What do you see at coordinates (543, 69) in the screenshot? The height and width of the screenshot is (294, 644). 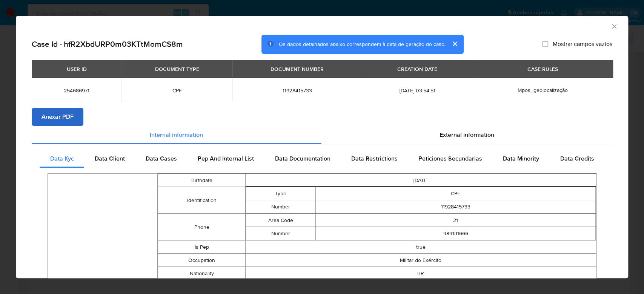 I see `div: CASE RULES` at bounding box center [543, 69].